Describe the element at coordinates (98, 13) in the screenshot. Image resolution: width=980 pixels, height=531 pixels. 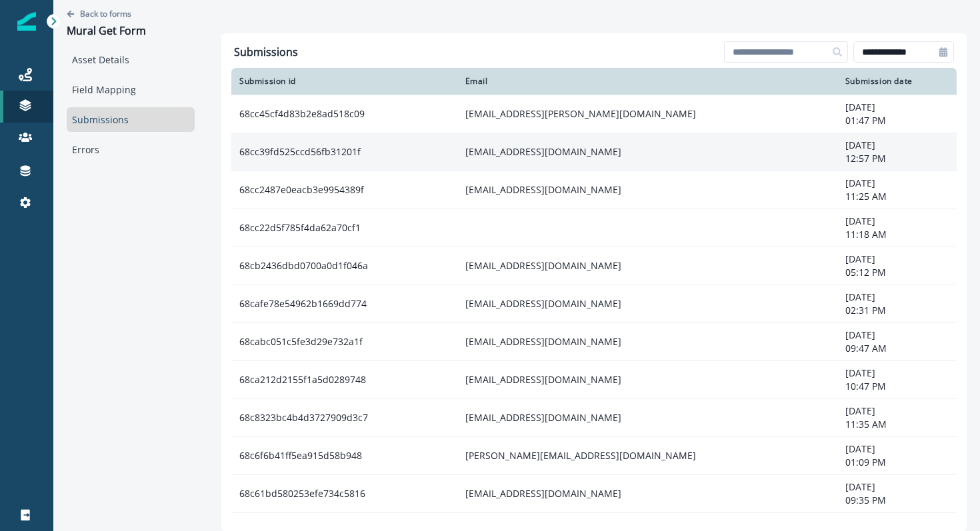
I see `button: Go back` at that location.